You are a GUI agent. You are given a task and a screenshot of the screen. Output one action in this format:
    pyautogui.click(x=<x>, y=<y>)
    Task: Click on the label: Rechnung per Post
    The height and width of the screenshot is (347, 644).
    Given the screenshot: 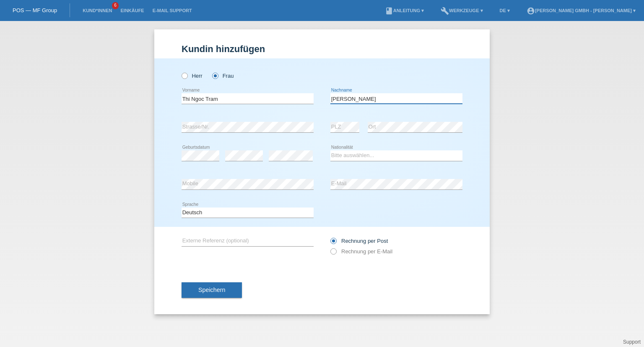 What is the action you would take?
    pyautogui.click(x=359, y=241)
    